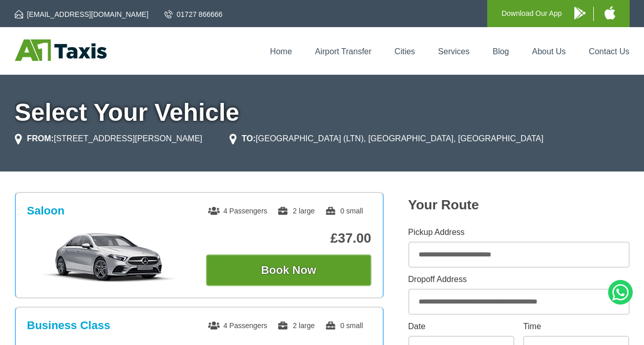 This screenshot has height=345, width=644. I want to click on p: £37.00, so click(288, 238).